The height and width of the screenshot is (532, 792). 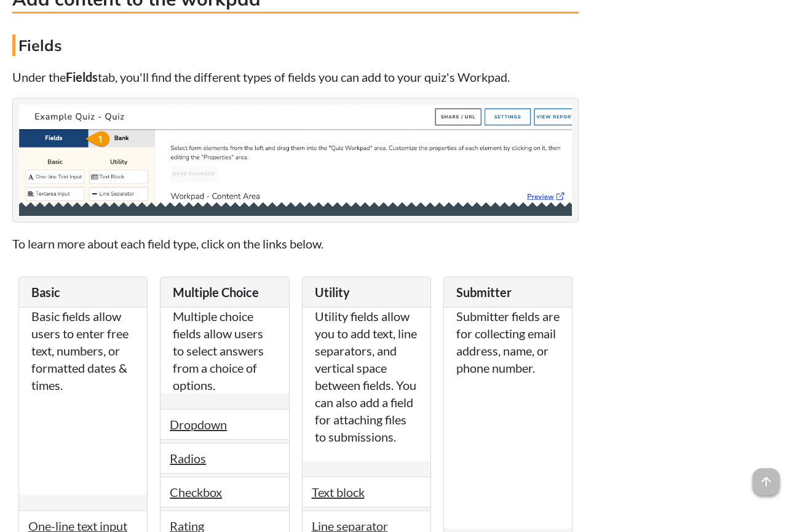 What do you see at coordinates (295, 243) in the screenshot?
I see `p: To learn more about each field type, click on the links below.` at bounding box center [295, 243].